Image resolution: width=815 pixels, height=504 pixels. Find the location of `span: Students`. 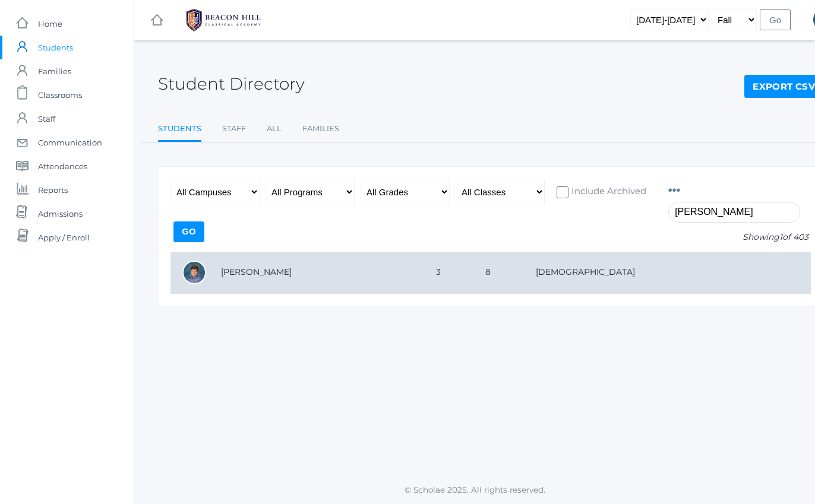

span: Students is located at coordinates (55, 48).